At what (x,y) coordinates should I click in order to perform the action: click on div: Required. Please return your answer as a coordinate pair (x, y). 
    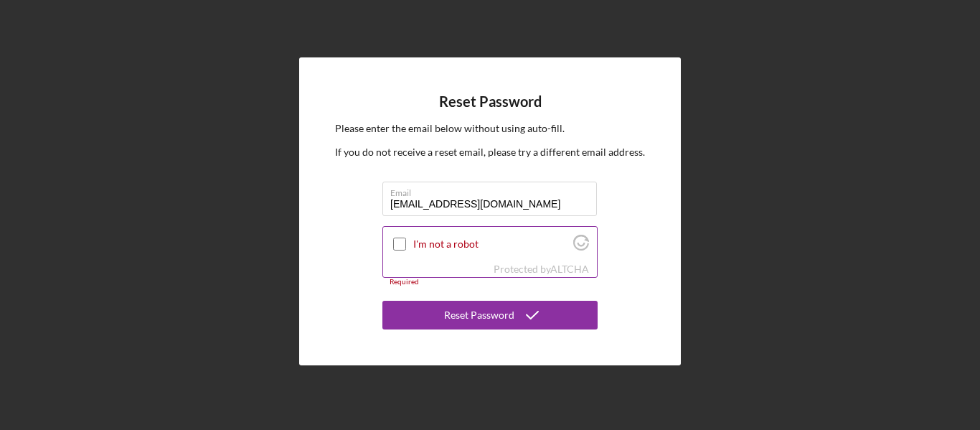
    Looking at the image, I should click on (490, 282).